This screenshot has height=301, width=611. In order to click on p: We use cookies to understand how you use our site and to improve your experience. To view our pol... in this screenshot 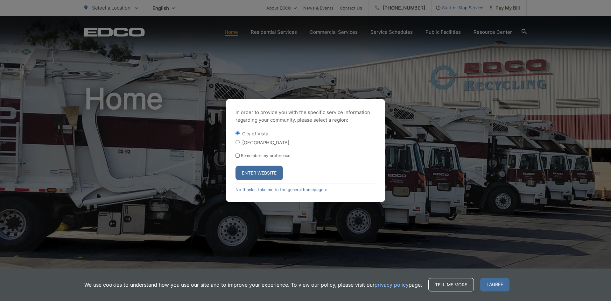, I will do `click(253, 284)`.